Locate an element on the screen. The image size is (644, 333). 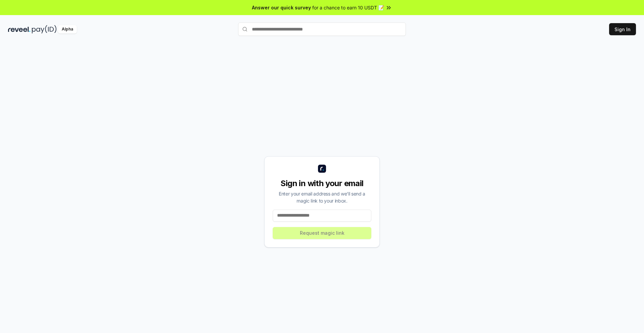
span: for a chance to earn 10 USDT 📝 is located at coordinates (348, 8).